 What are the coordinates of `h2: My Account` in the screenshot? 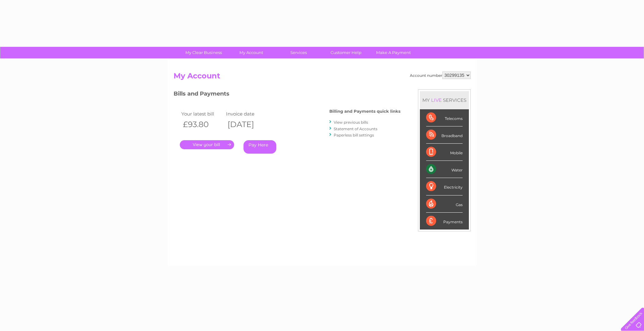 It's located at (322, 78).